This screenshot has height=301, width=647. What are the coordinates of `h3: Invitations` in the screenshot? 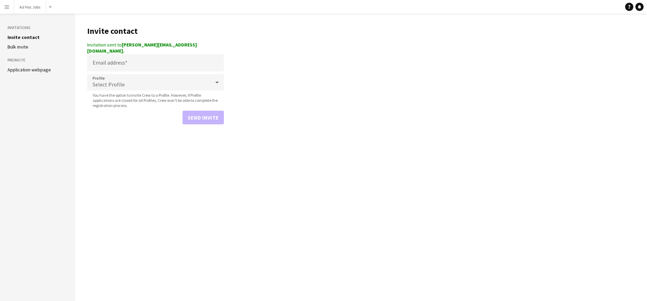 It's located at (38, 28).